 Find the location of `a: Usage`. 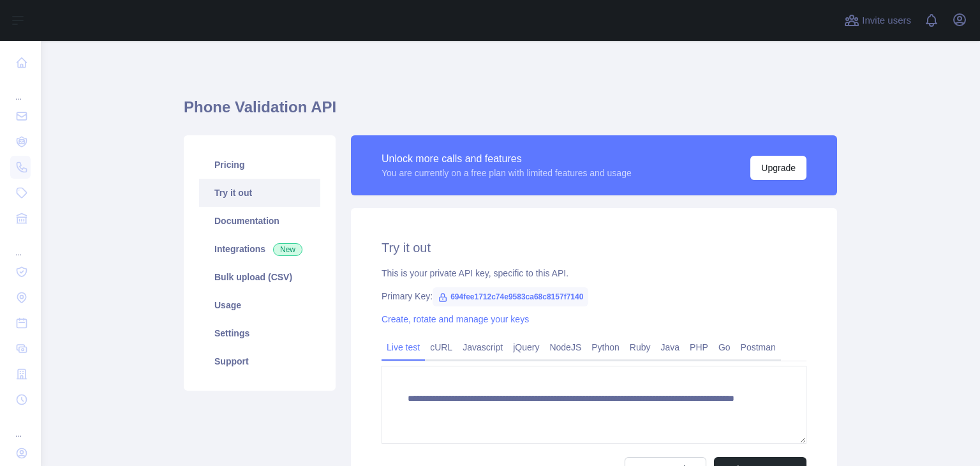

a: Usage is located at coordinates (260, 305).